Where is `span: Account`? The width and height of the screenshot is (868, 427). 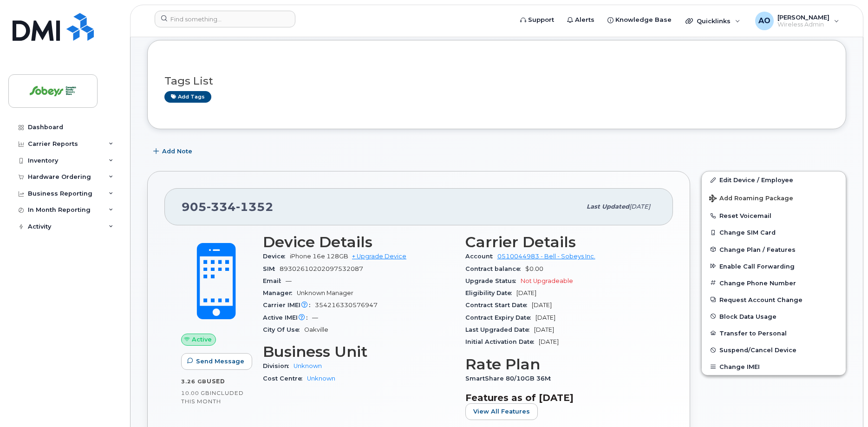
span: Account is located at coordinates (481, 256).